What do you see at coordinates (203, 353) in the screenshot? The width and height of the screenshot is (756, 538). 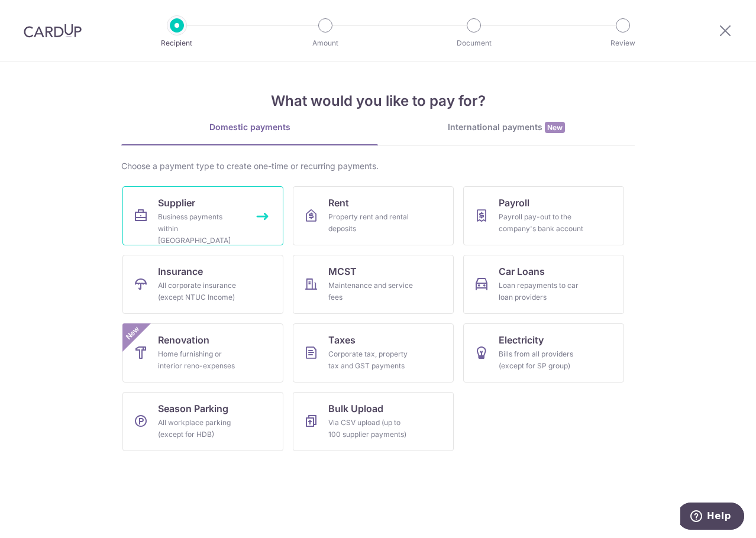 I see `a: RenovationHome furnishing or interior reno-expensesNew` at bounding box center [203, 353].